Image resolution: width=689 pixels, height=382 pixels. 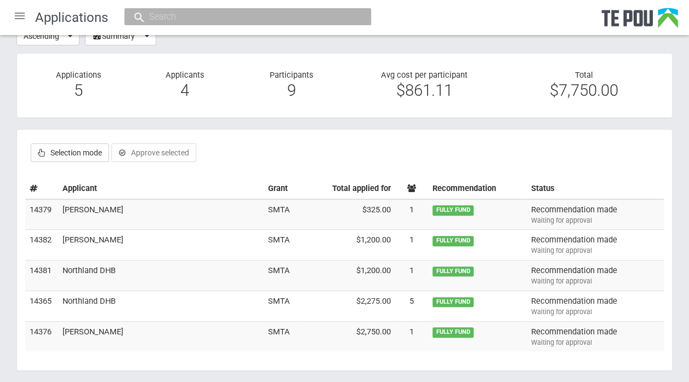 What do you see at coordinates (595, 189) in the screenshot?
I see `th: Status` at bounding box center [595, 189].